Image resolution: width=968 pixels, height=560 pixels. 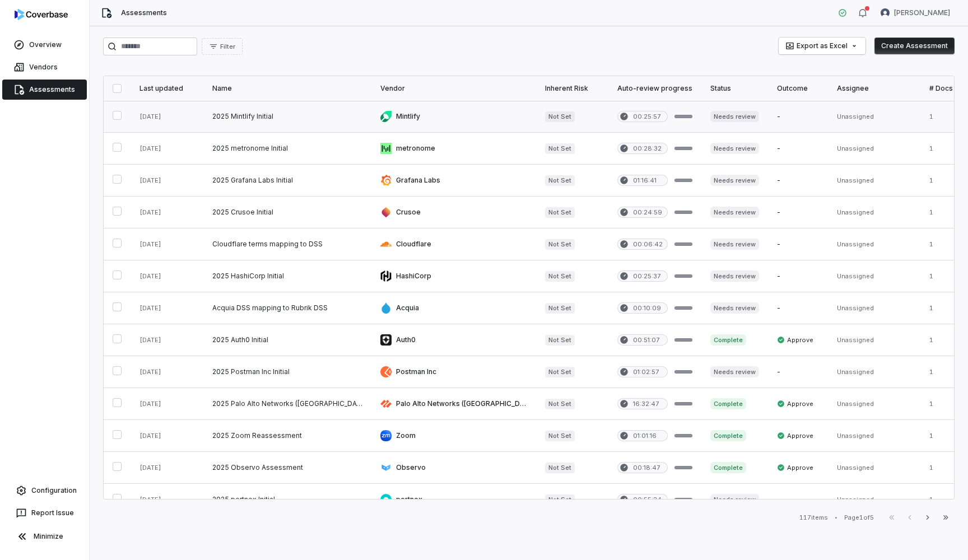 I want to click on div: Status, so click(x=735, y=88).